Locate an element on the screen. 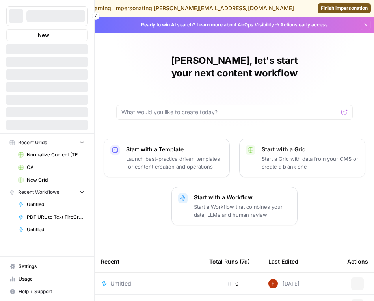 The width and height of the screenshot is (374, 301). button: Start with a TemplateLaunch best-practice driven templates for content creation and operations is located at coordinates (167, 158).